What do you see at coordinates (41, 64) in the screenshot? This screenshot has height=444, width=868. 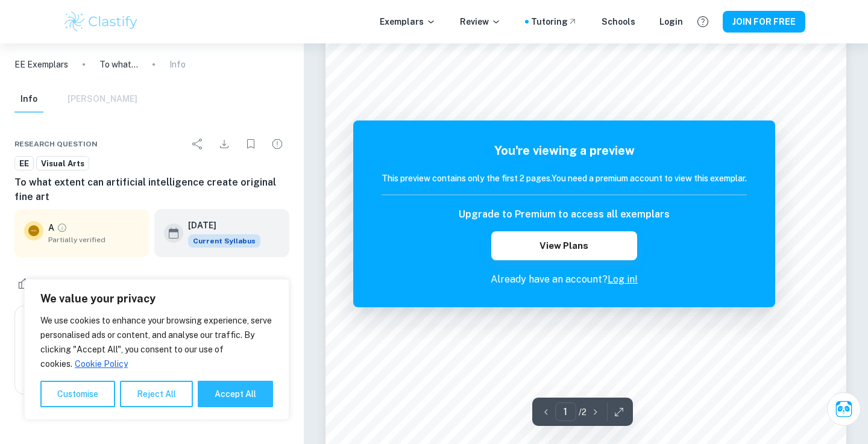 I see `a: EE Exemplars` at bounding box center [41, 64].